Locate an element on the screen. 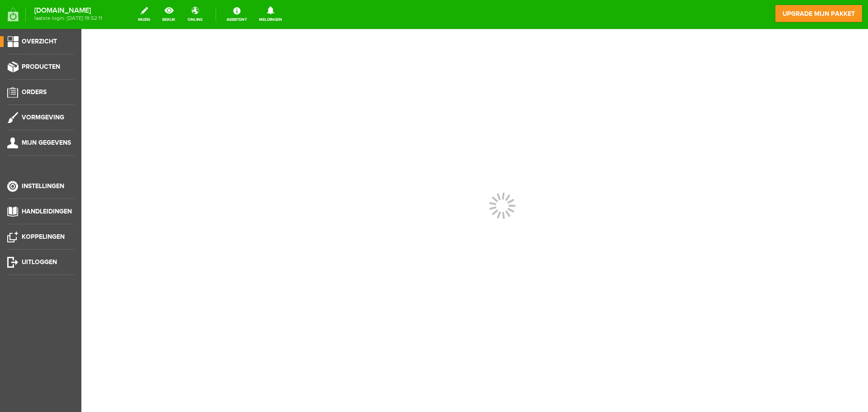  span: Mijn gegevens is located at coordinates (46, 142).